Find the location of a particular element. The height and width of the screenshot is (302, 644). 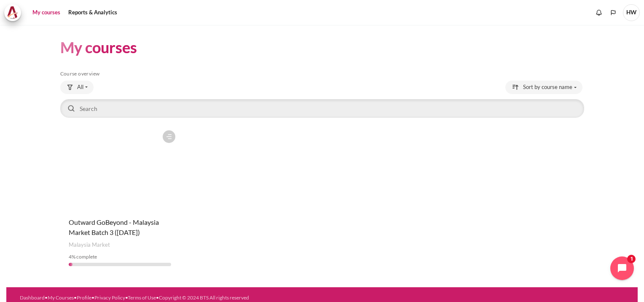

a: Profile is located at coordinates (84, 297).